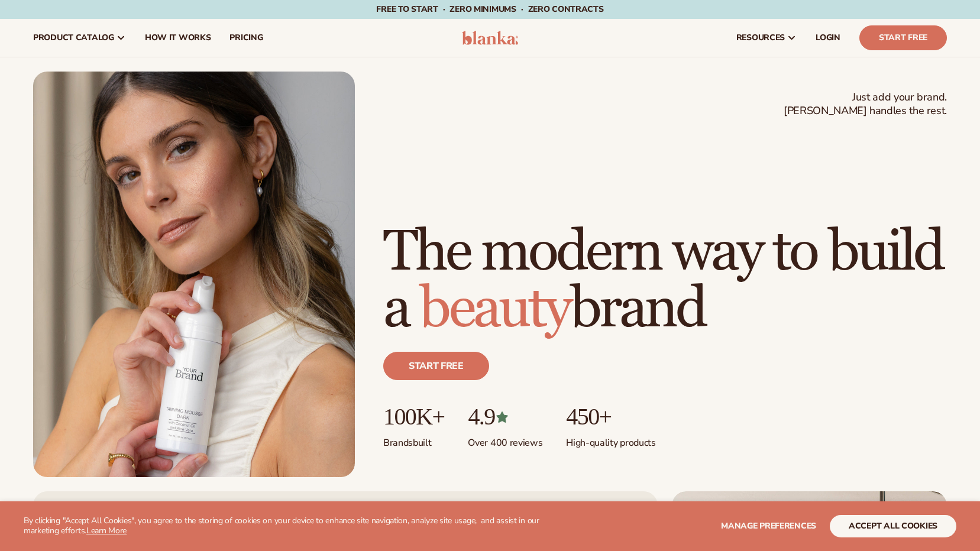  What do you see at coordinates (768, 527) in the screenshot?
I see `button: Manage preferences` at bounding box center [768, 527].